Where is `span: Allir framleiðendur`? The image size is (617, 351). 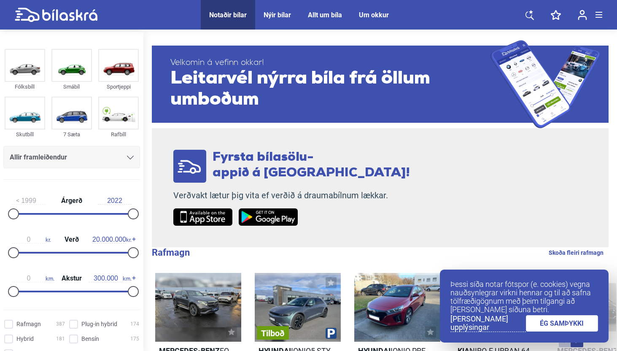 span: Allir framleiðendur is located at coordinates (38, 157).